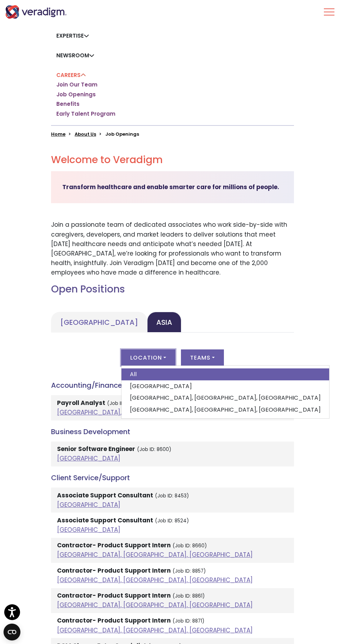  Describe the element at coordinates (68, 104) in the screenshot. I see `a: Benefits` at that location.